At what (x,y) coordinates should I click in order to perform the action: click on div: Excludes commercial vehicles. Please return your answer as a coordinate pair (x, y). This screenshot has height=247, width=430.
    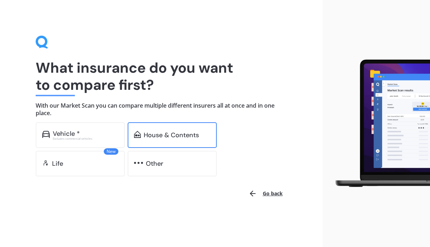
    Looking at the image, I should click on (86, 139).